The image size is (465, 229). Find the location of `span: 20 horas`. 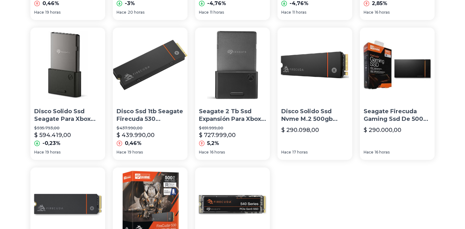

span: 20 horas is located at coordinates (136, 12).